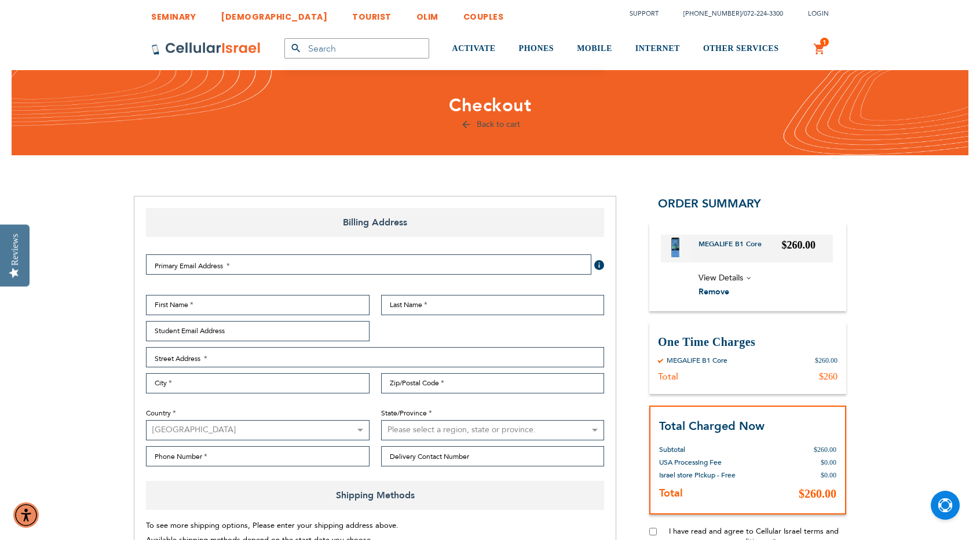  Describe the element at coordinates (536, 49) in the screenshot. I see `a: PHONES` at that location.